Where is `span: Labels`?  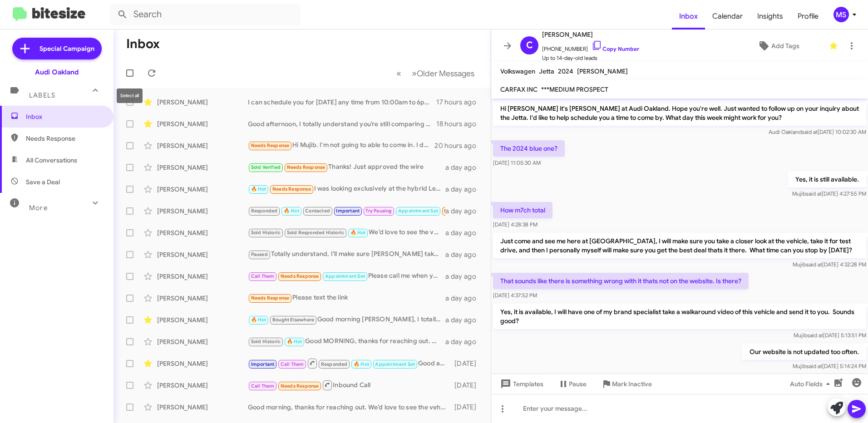
span: Labels is located at coordinates (42, 95).